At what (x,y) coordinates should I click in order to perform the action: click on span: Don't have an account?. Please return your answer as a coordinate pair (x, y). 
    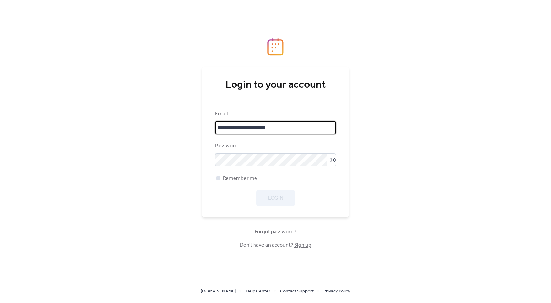
    Looking at the image, I should click on (275, 245).